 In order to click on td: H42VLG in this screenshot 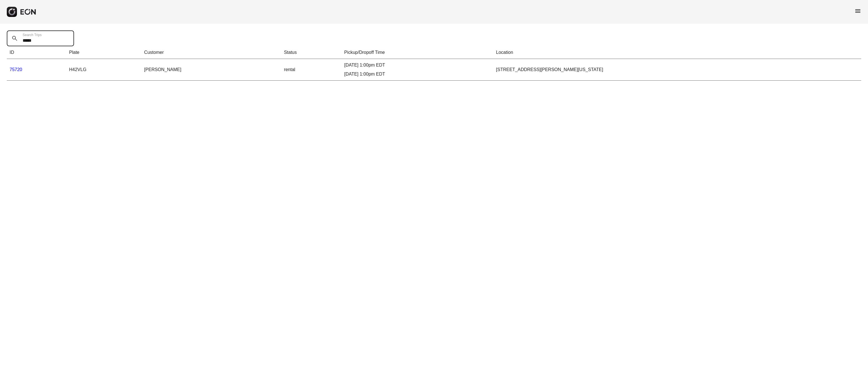, I will do `click(104, 70)`.